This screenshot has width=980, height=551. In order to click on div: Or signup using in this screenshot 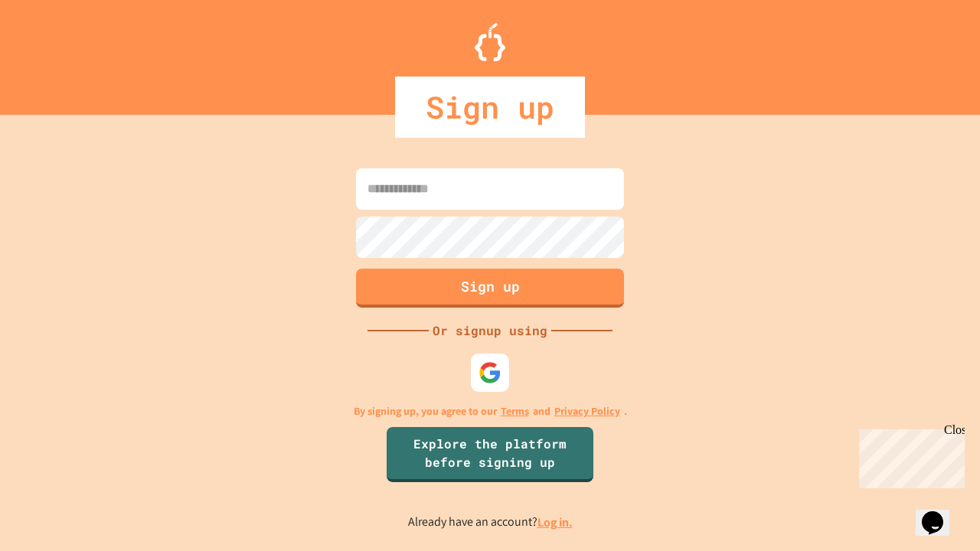, I will do `click(490, 331)`.